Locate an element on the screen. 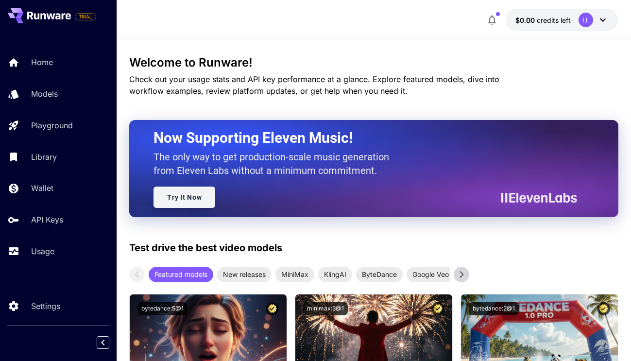  span: Google Veo is located at coordinates (430, 274).